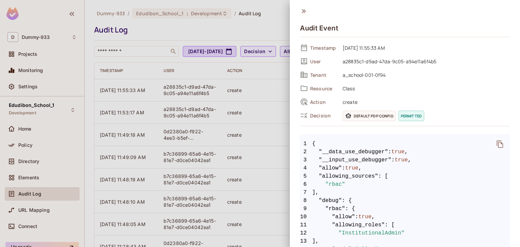 The height and width of the screenshot is (247, 520). Describe the element at coordinates (331, 201) in the screenshot. I see `span: "debug"` at that location.